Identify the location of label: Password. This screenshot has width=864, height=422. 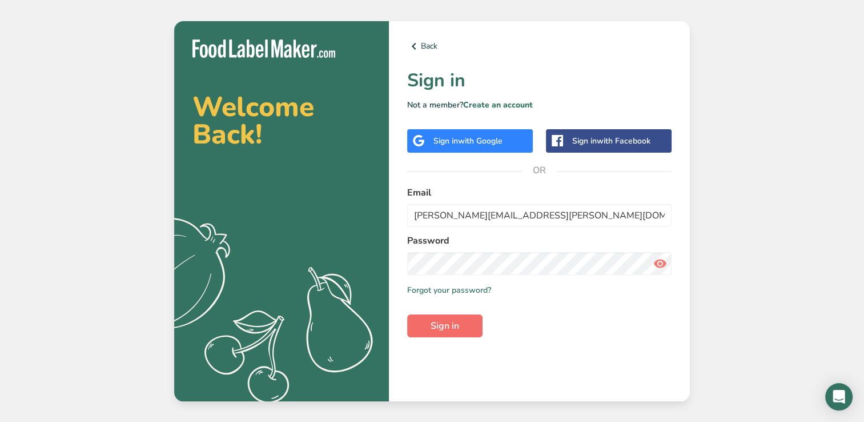
(539, 241).